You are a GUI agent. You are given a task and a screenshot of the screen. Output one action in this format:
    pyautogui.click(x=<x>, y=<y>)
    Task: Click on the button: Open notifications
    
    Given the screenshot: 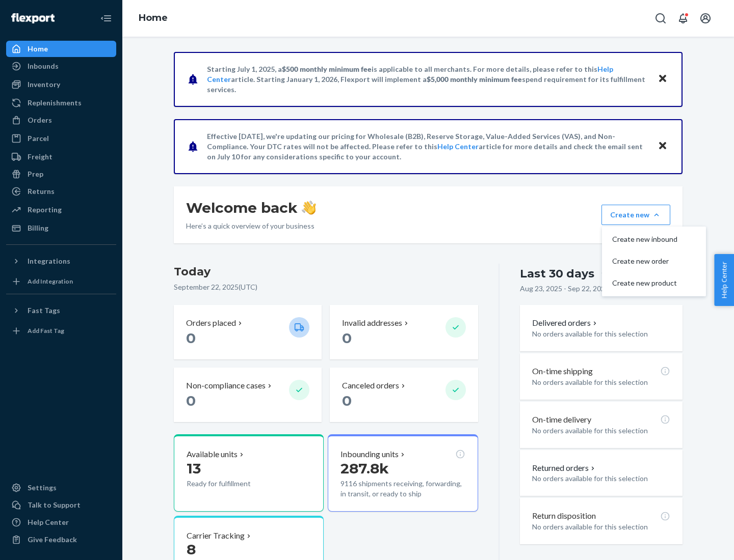 What is the action you would take?
    pyautogui.click(x=683, y=18)
    